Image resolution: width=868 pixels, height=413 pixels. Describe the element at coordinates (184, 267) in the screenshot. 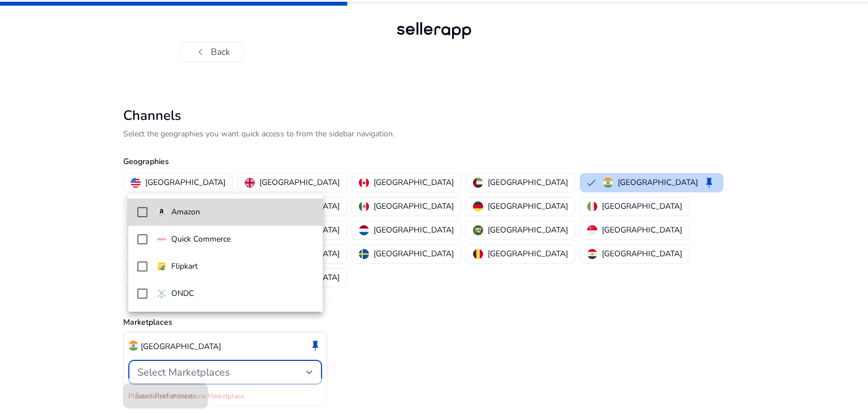

I see `p: Flipkart` at that location.